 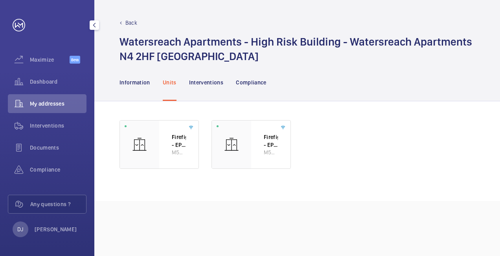 I want to click on span: Any questions ?, so click(x=58, y=205).